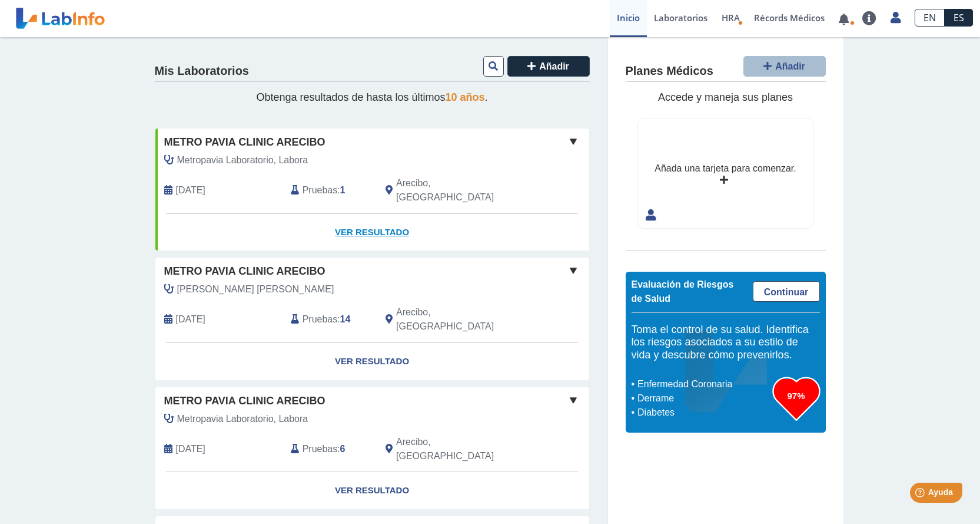  What do you see at coordinates (343, 190) in the screenshot?
I see `b: 1` at bounding box center [343, 190].